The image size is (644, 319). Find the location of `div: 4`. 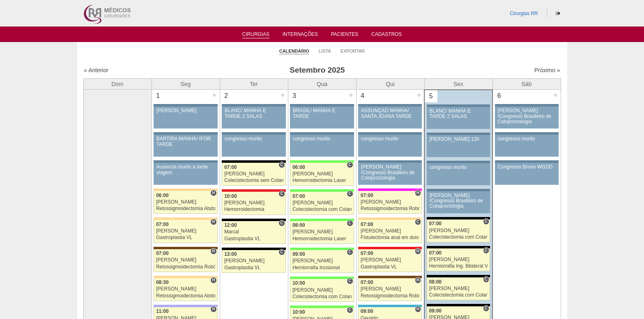

div: 4 is located at coordinates (363, 96).